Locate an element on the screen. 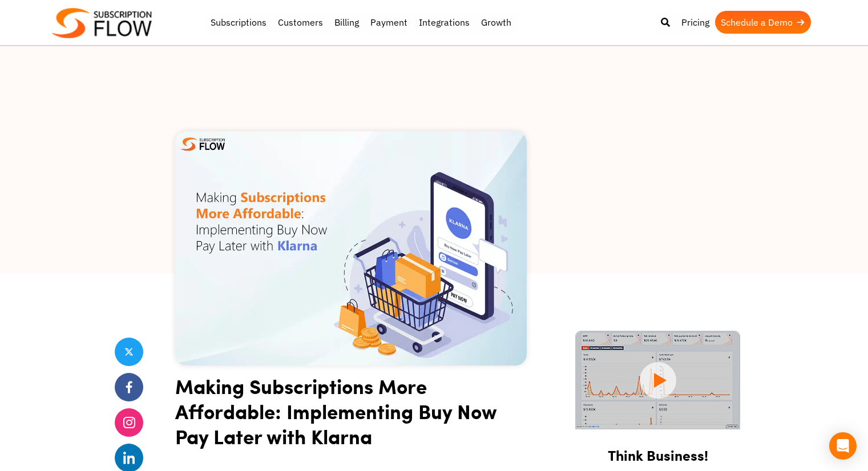 The image size is (868, 471). h2: Think Business! is located at coordinates (658, 451).